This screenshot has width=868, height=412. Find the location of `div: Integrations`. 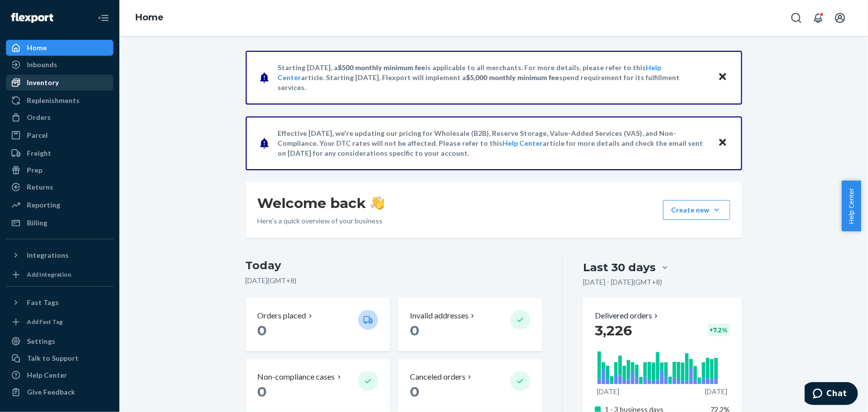

div: Integrations is located at coordinates (48, 256).